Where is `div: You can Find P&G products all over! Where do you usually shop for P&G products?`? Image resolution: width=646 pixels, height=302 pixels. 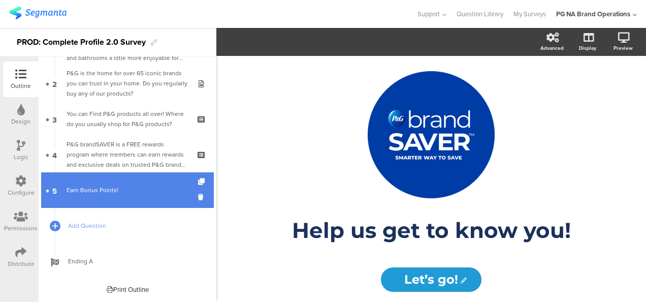
div: You can Find P&G products all over! Where do you usually shop for P&G products? is located at coordinates (127, 119).